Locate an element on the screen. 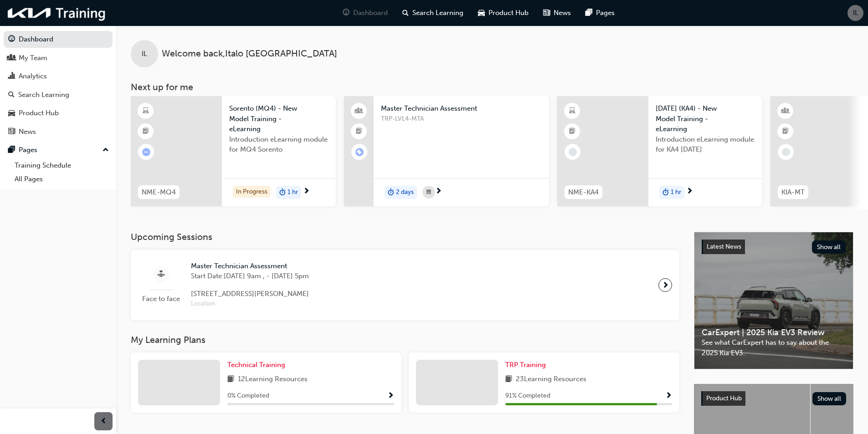 The width and height of the screenshot is (868, 434). a: Training Schedule is located at coordinates (61, 166).